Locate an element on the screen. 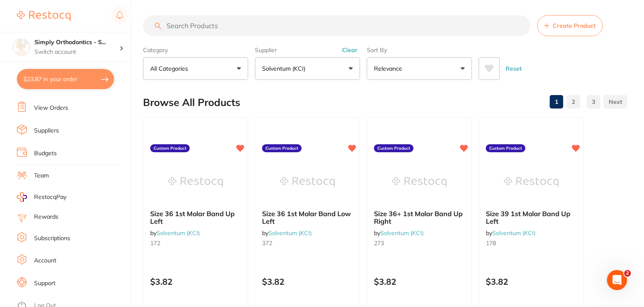  a: Budgets is located at coordinates (45, 154).